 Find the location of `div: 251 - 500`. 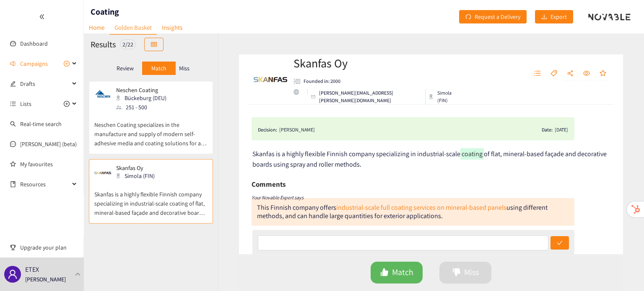

div: 251 - 500 is located at coordinates (144, 107).